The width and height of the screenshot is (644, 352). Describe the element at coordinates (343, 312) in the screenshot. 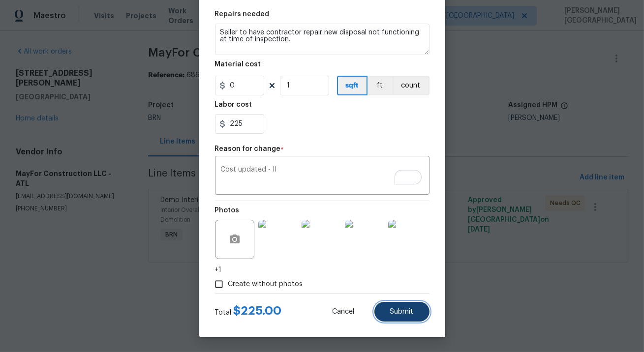

I see `button: Cancel` at that location.